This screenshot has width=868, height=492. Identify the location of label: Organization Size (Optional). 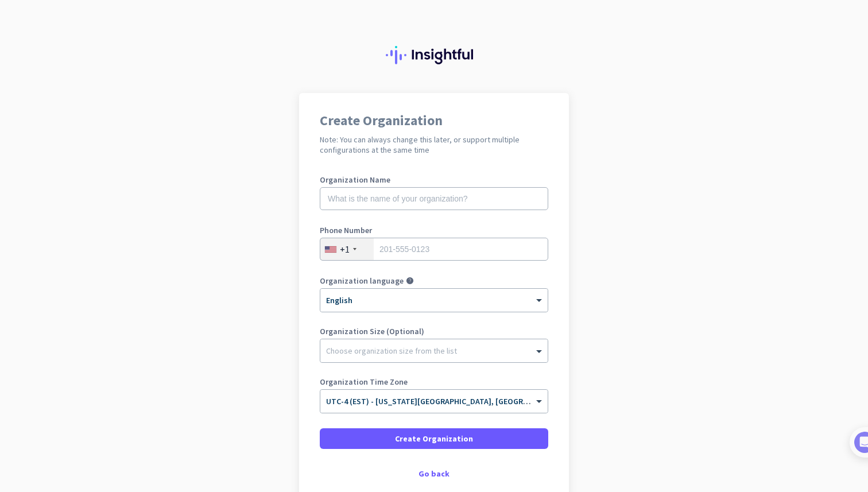
(434, 331).